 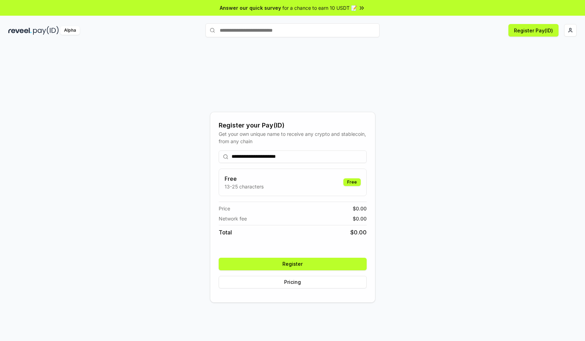 I want to click on span: Answer our quick survey, so click(x=251, y=8).